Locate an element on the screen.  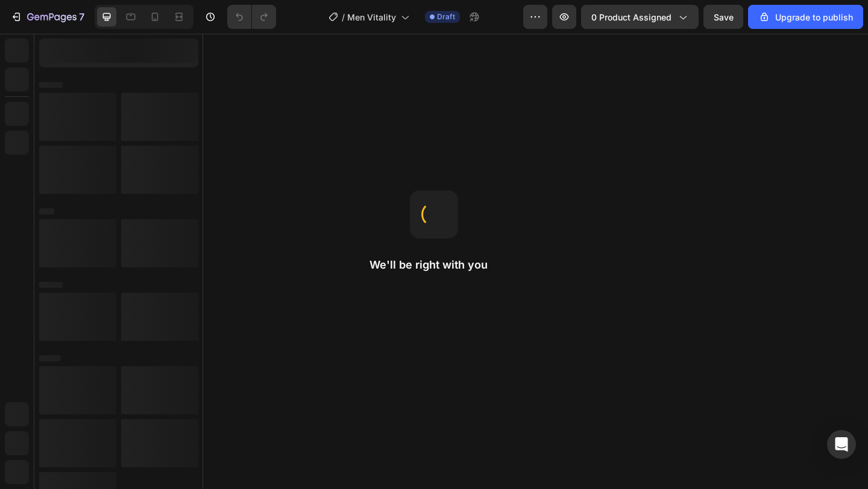
h2: We'll be right with you is located at coordinates (434, 265).